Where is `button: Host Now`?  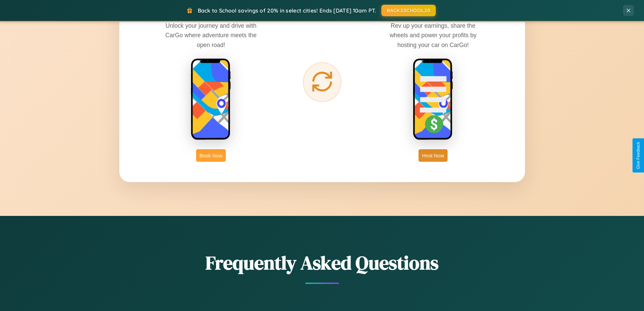
button: Host Now is located at coordinates (433, 155).